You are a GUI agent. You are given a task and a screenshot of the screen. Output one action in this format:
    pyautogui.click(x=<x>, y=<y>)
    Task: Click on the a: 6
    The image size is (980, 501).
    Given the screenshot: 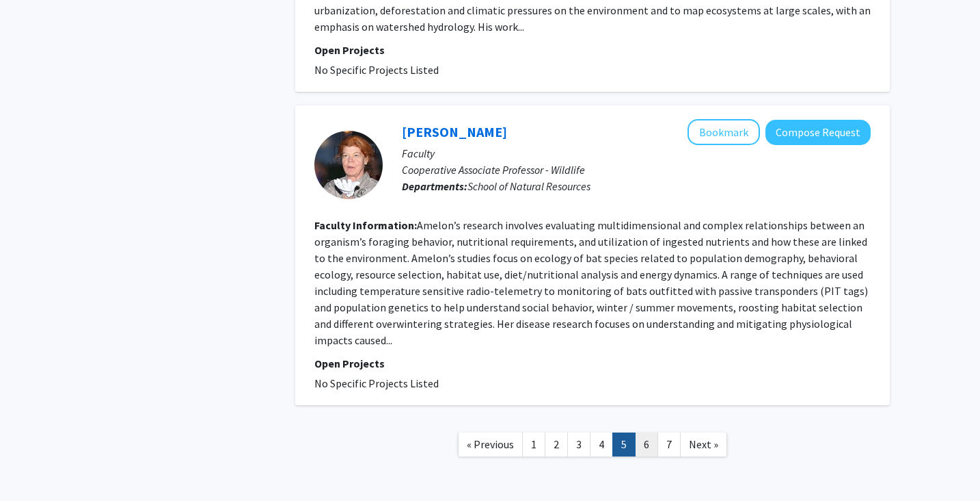 What is the action you would take?
    pyautogui.click(x=647, y=444)
    